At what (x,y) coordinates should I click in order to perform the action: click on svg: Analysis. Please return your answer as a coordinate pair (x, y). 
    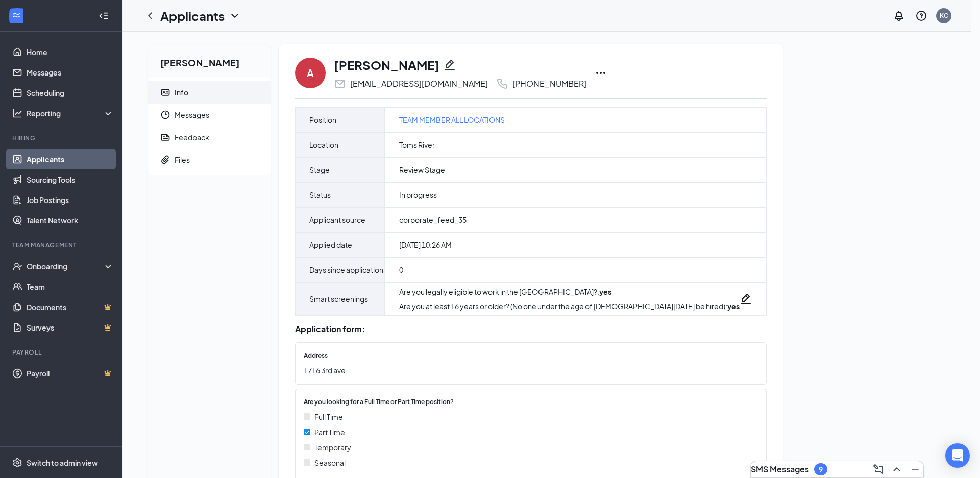
    Looking at the image, I should click on (18, 113).